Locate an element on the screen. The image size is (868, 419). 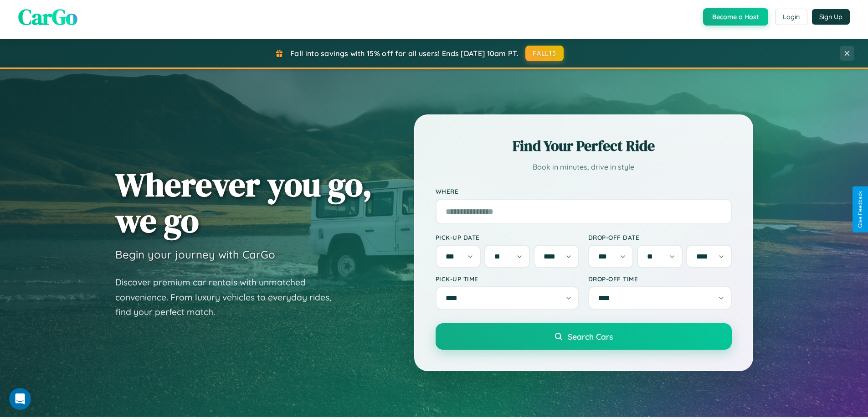
h2: Find Your Perfect Ride is located at coordinates (584, 146).